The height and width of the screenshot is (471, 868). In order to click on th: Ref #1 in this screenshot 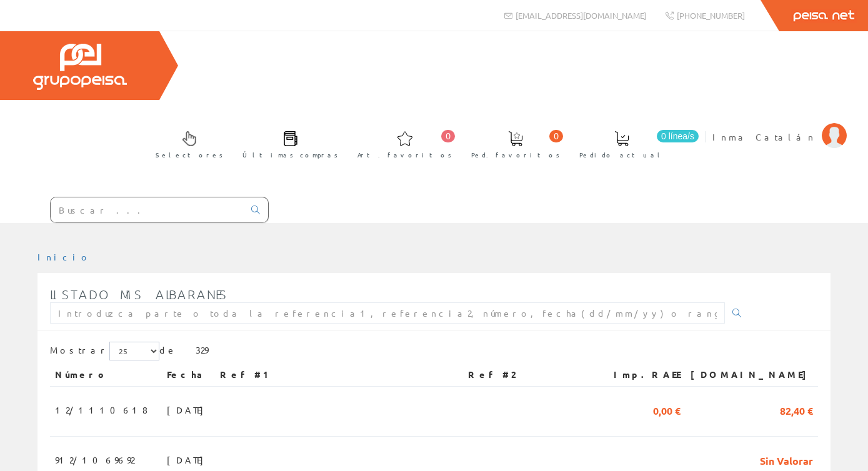, I will do `click(339, 374)`.